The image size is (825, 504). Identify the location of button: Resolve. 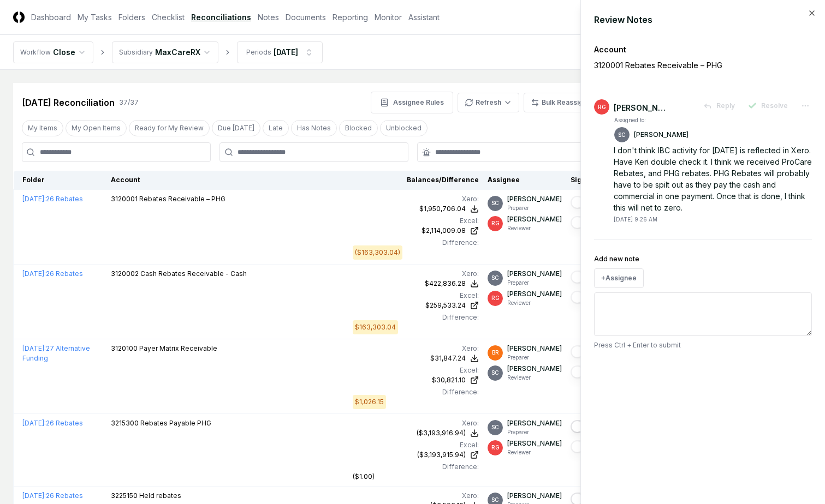
(768, 106).